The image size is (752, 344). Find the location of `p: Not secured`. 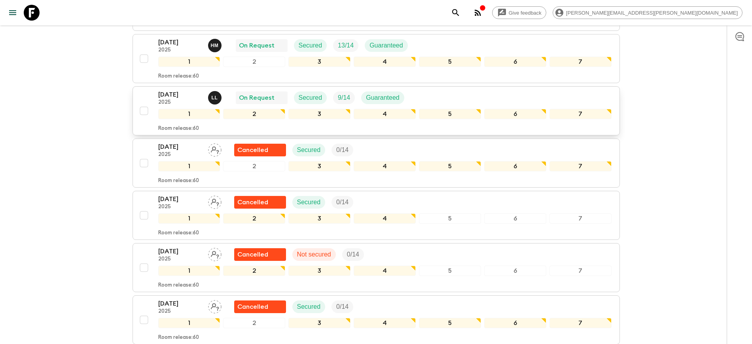

p: Not secured is located at coordinates (314, 254).